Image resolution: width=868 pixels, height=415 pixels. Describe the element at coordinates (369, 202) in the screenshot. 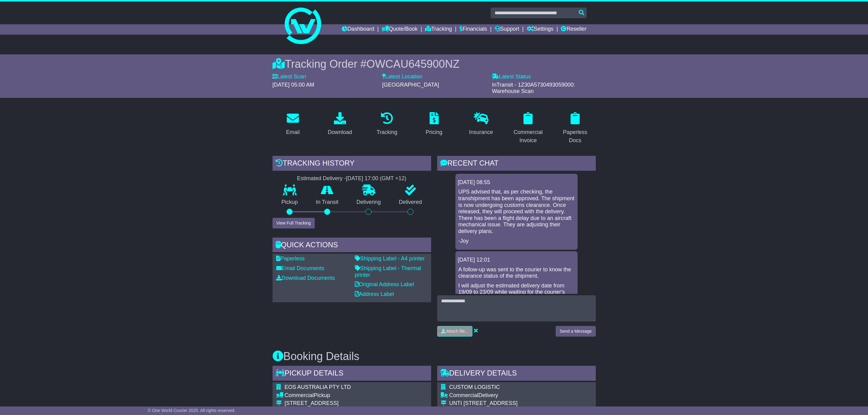

I see `p: Delivering` at that location.